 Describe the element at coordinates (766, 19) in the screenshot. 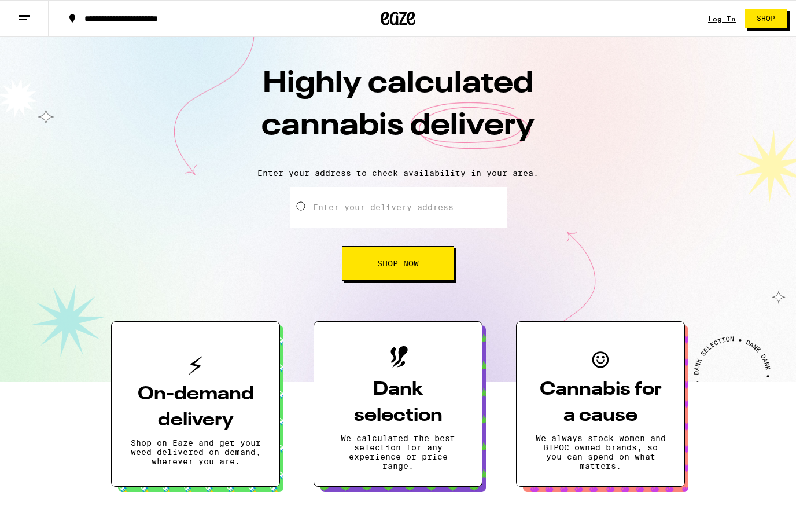

I see `button: Shop` at that location.